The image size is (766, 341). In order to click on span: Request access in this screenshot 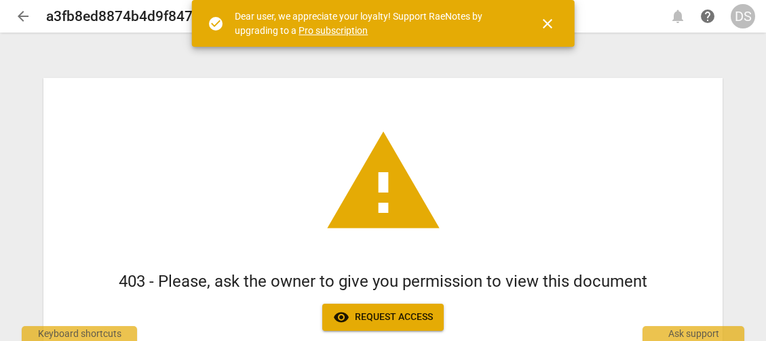, I will do `click(382, 317)`.